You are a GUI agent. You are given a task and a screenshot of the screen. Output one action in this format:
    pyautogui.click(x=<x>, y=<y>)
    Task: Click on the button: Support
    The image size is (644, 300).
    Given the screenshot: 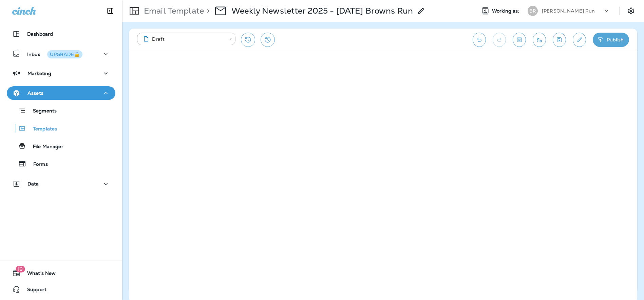 What is the action you would take?
    pyautogui.click(x=61, y=289)
    